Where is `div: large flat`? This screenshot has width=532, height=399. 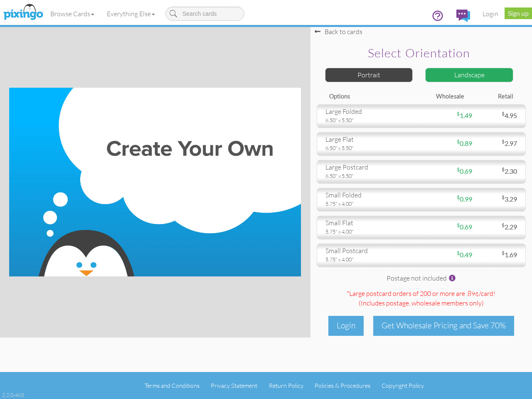 div: large flat is located at coordinates (371, 139).